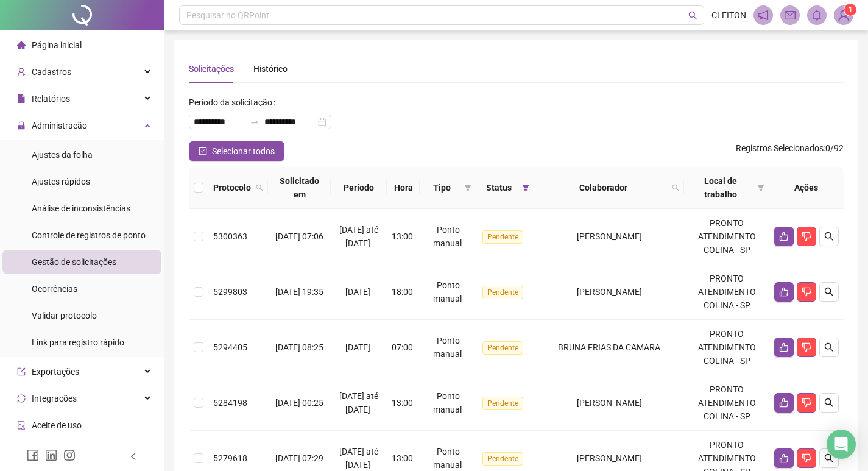  What do you see at coordinates (57, 425) in the screenshot?
I see `span: Aceite de uso` at bounding box center [57, 425].